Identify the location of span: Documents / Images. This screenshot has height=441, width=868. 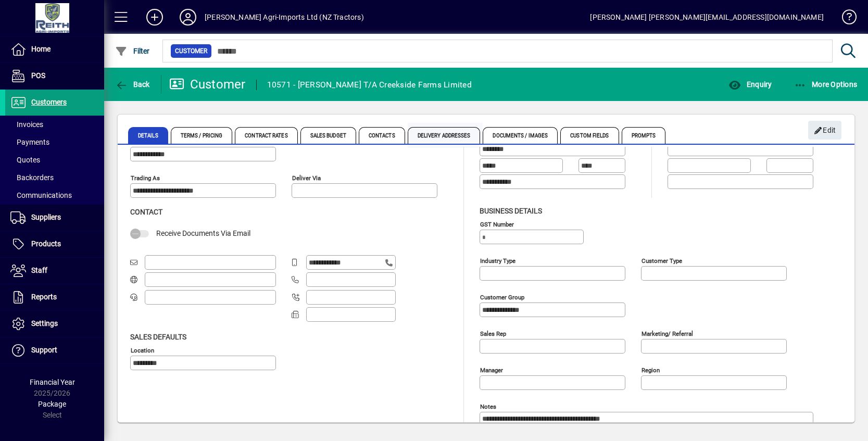
(520, 136).